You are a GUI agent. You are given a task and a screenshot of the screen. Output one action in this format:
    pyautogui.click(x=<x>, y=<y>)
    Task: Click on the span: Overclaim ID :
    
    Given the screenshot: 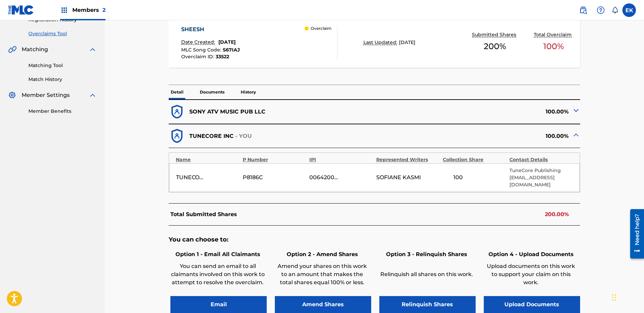 What is the action you would take?
    pyautogui.click(x=198, y=56)
    